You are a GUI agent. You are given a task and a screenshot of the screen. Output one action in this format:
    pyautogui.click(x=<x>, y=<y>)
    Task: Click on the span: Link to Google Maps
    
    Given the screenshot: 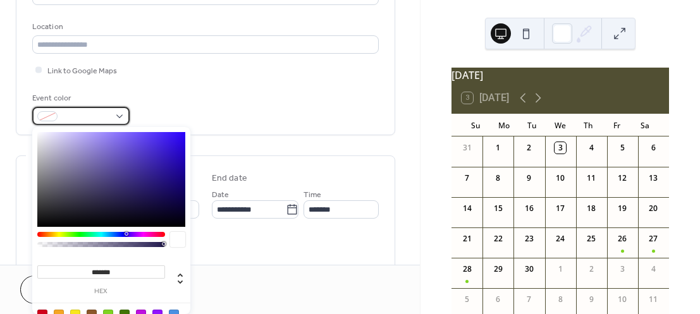 What is the action you would take?
    pyautogui.click(x=82, y=71)
    